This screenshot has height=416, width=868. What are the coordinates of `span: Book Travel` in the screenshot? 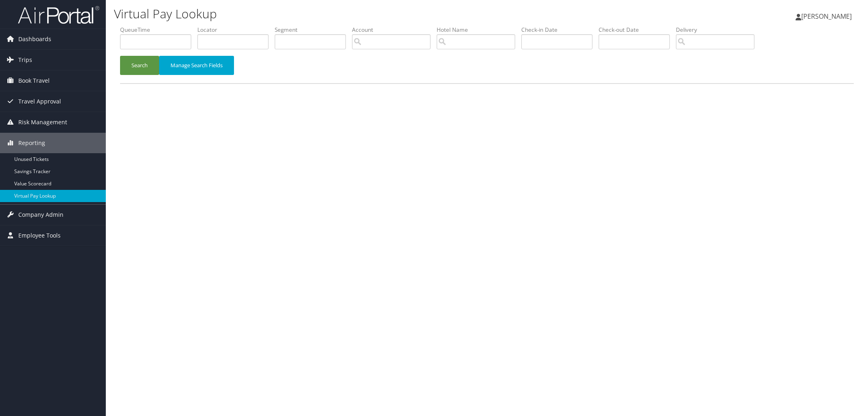 It's located at (34, 81).